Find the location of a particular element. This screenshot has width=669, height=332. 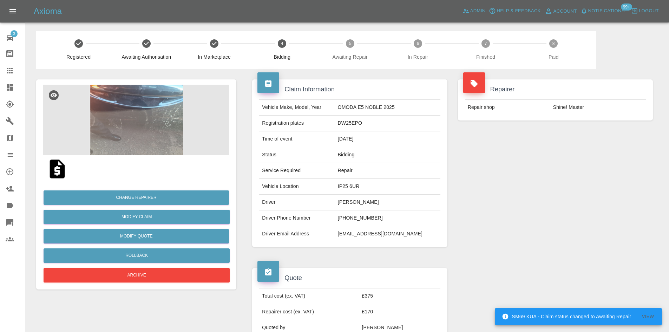

td: £375 is located at coordinates (400, 296).